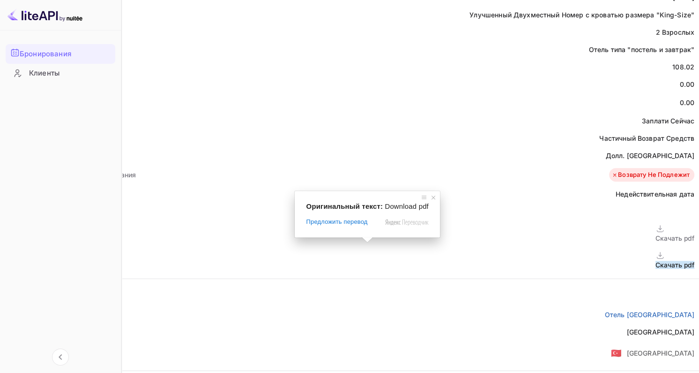  I want to click on ya-tr-span: 2 Взрослых, so click(675, 32).